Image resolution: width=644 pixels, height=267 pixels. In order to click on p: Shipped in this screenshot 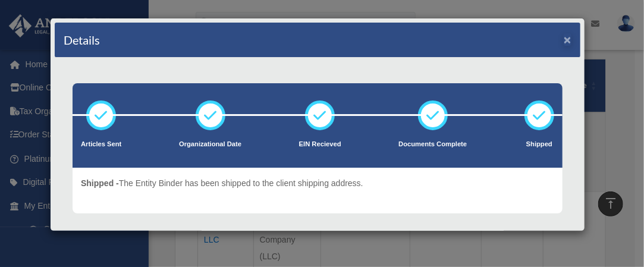, I will do `click(539, 144)`.